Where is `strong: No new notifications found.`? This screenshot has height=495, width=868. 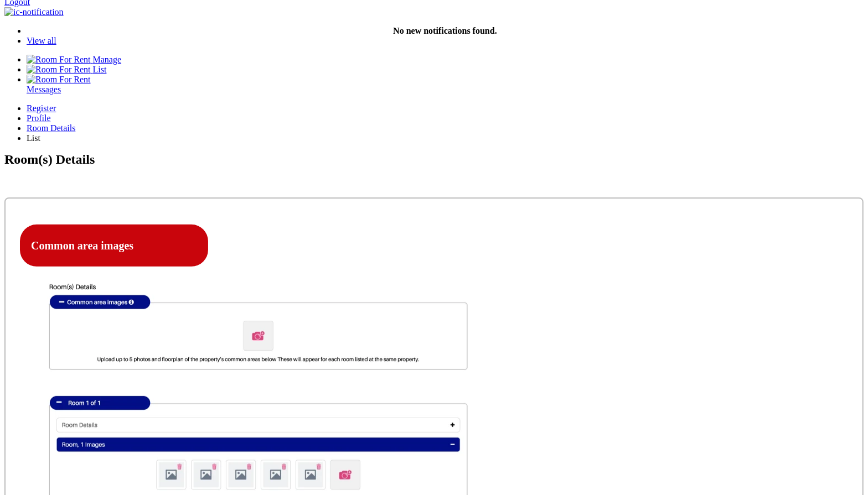 strong: No new notifications found. is located at coordinates (445, 31).